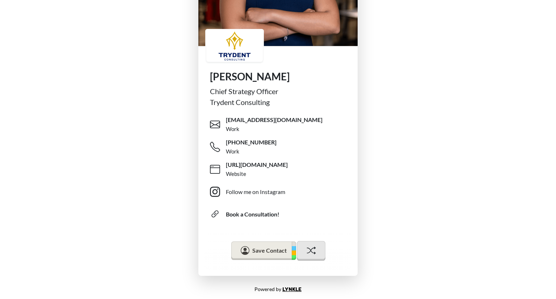  I want to click on small: Powered by, so click(278, 289).